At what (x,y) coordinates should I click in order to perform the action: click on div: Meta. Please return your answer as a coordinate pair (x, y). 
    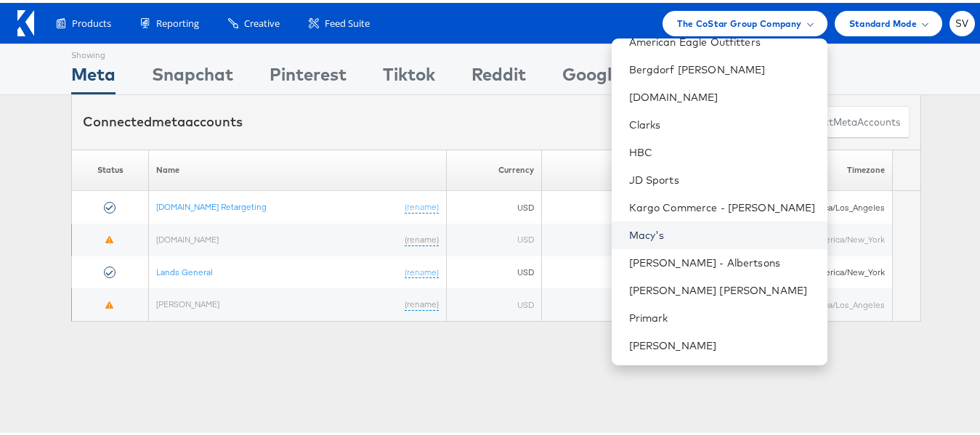
    Looking at the image, I should click on (93, 75).